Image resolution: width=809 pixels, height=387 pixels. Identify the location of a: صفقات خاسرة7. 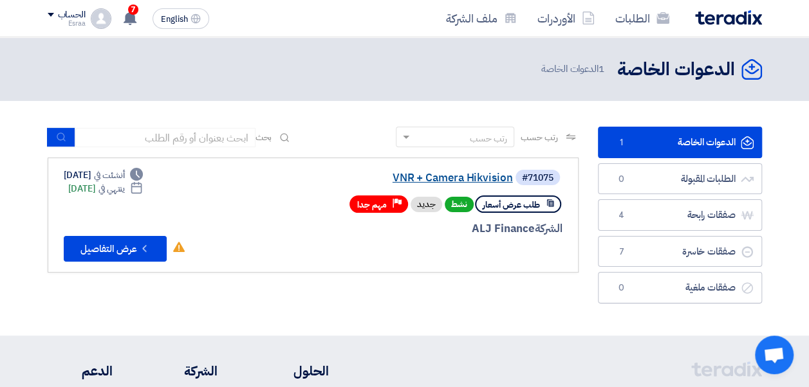
(679, 252).